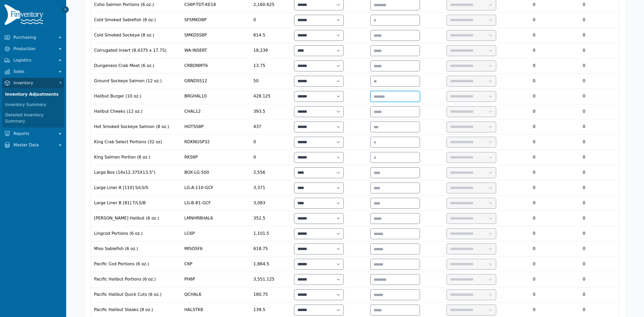 This screenshot has height=317, width=644. What do you see at coordinates (136, 249) in the screenshot?
I see `td: Miso Sablefish (6 oz.)` at bounding box center [136, 249].